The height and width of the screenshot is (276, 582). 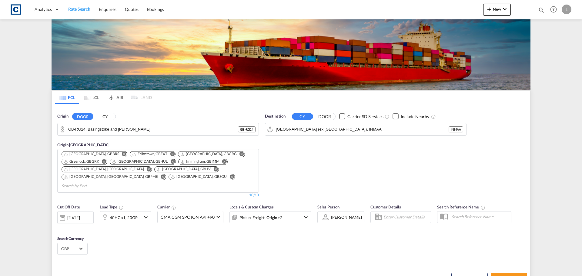 I want to click on div: Immingham, GBIMM, so click(x=200, y=162).